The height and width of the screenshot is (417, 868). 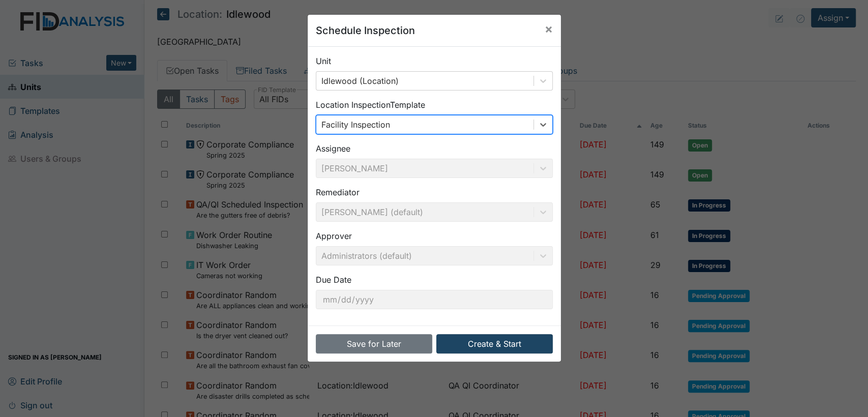 What do you see at coordinates (338, 192) in the screenshot?
I see `label: Remediator` at bounding box center [338, 192].